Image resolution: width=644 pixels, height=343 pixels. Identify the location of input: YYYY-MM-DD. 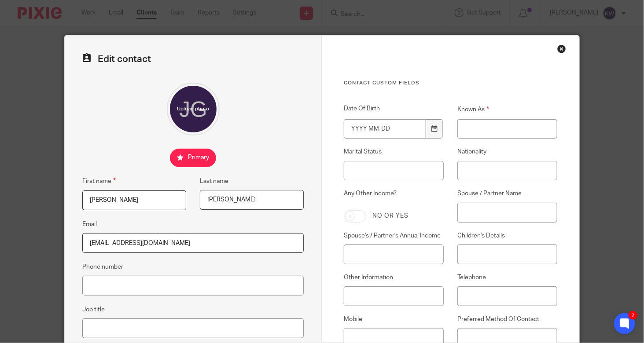
(385, 129).